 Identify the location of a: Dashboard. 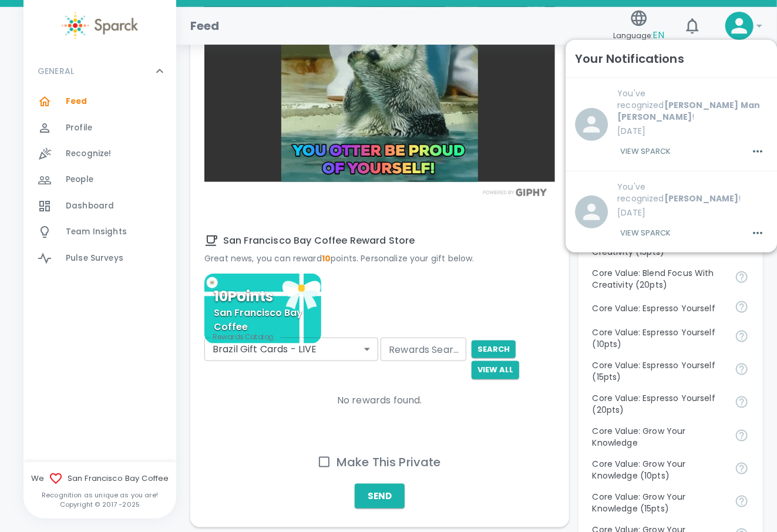
(100, 206).